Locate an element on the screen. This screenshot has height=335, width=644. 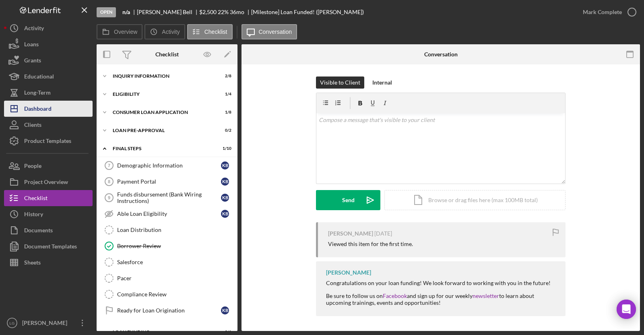
tspan: 8 is located at coordinates (109, 182).